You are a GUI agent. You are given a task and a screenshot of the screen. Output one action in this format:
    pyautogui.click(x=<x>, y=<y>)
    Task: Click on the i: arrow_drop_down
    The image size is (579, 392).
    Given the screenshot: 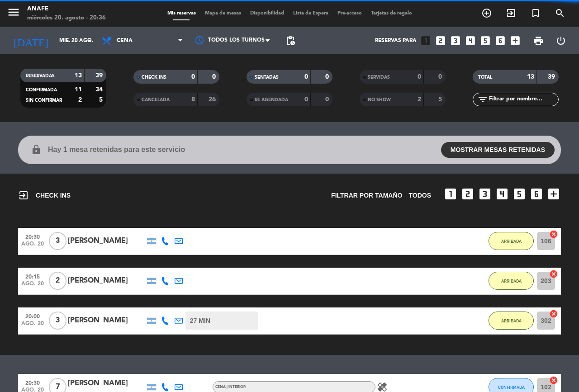 What is the action you would take?
    pyautogui.click(x=90, y=40)
    